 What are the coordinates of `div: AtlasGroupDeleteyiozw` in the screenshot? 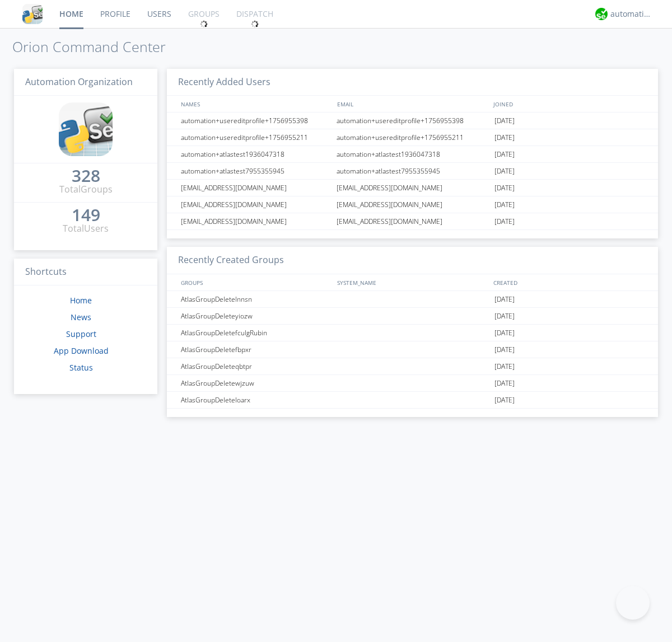 It's located at (255, 315).